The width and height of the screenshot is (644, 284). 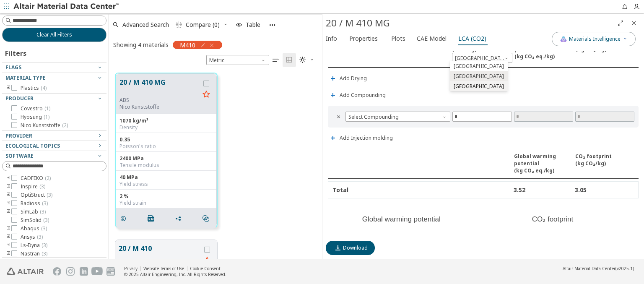 What do you see at coordinates (595, 39) in the screenshot?
I see `span: Materials Intelligence` at bounding box center [595, 39].